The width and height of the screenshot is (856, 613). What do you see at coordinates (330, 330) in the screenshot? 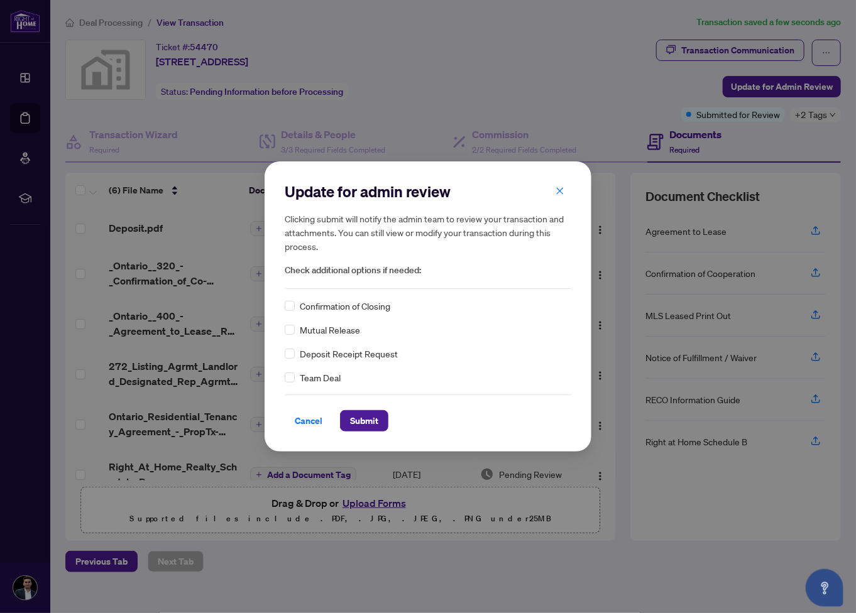
I see `span: Mutual Release` at bounding box center [330, 330].